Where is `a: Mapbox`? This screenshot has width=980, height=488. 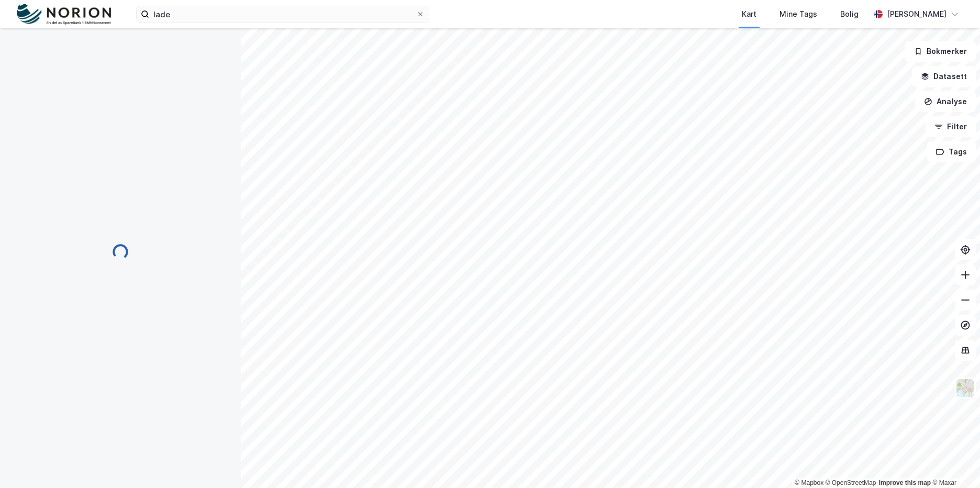
a: Mapbox is located at coordinates (808, 483).